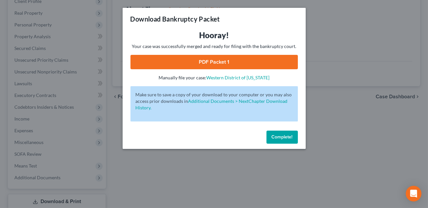  What do you see at coordinates (214, 78) in the screenshot?
I see `p: Manually file your case:` at bounding box center [214, 78].